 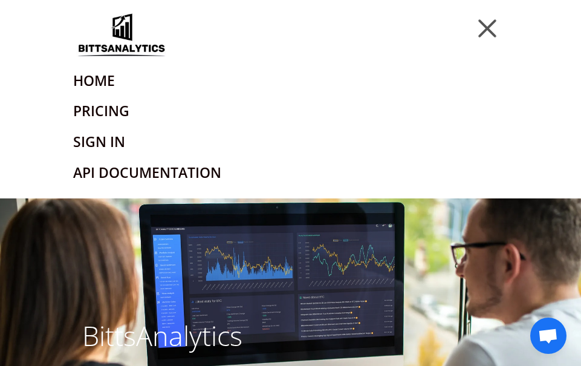 What do you see at coordinates (291, 172) in the screenshot?
I see `a: API Documentation` at bounding box center [291, 172].